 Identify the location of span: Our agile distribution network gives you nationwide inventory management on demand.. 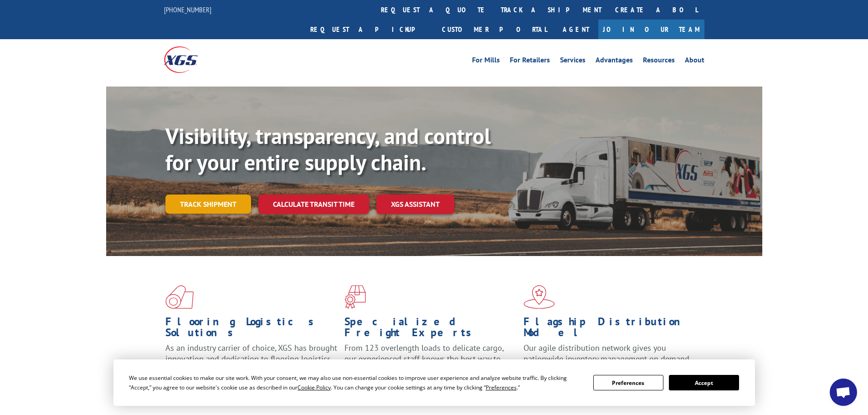
(608, 353).